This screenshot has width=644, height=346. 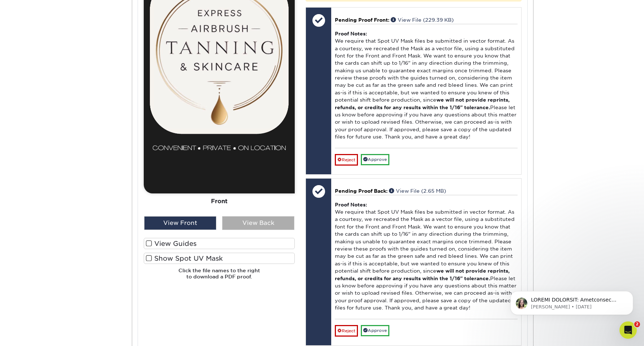 What do you see at coordinates (219, 258) in the screenshot?
I see `label: Show Spot UV Mask` at bounding box center [219, 258].